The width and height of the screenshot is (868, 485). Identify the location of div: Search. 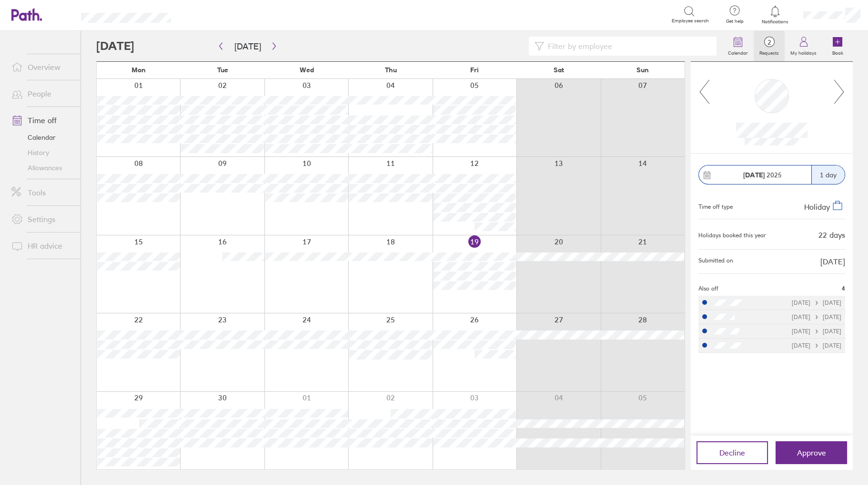
(208, 14).